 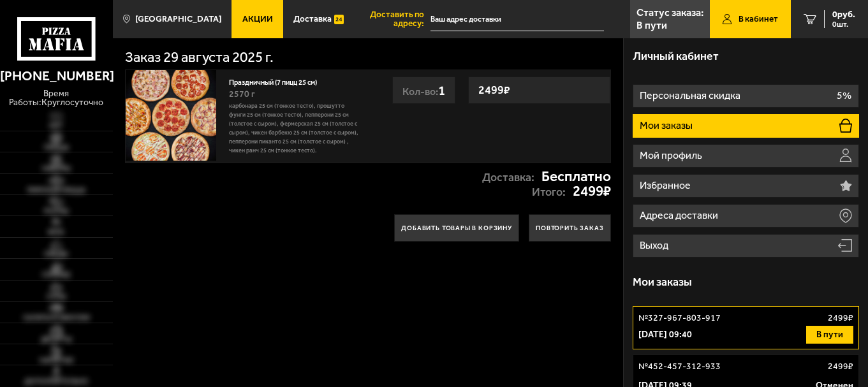 I want to click on span: 0 шт., so click(x=844, y=24).